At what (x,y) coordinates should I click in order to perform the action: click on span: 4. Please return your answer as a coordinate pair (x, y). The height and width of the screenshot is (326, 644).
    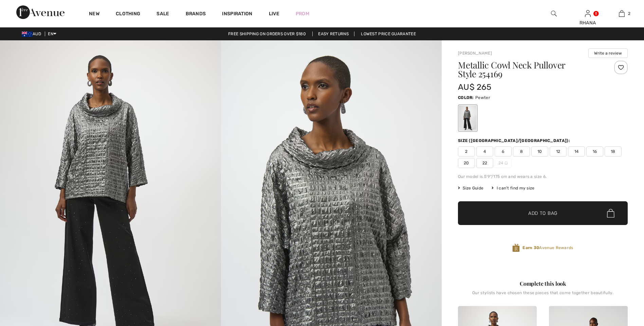
    Looking at the image, I should click on (485, 152).